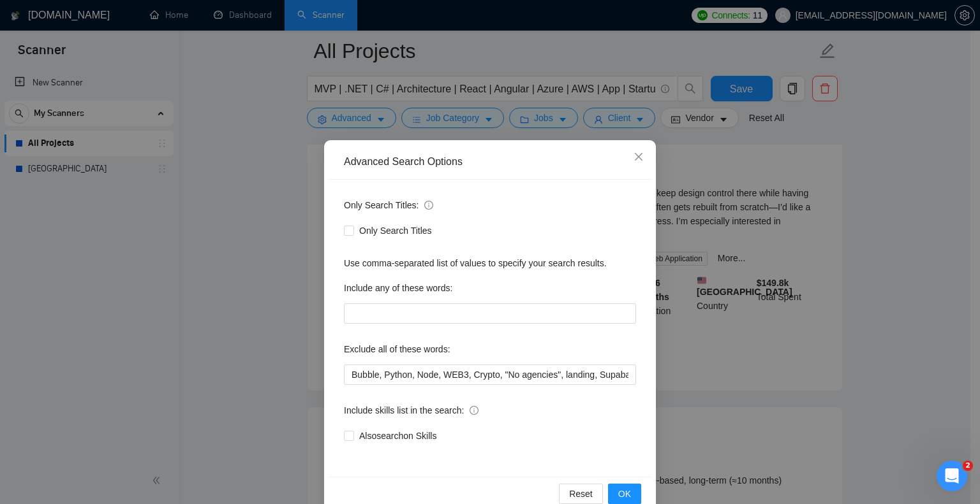  Describe the element at coordinates (389, 205) in the screenshot. I see `span: Only Search Titles:` at that location.